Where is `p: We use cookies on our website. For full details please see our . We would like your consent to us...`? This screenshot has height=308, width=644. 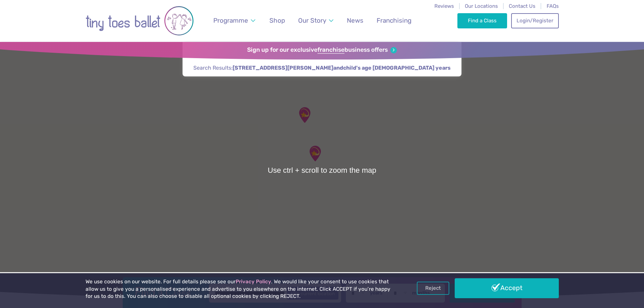 p: We use cookies on our website. For full details please see our . We would like your consent to us... is located at coordinates (239, 289).